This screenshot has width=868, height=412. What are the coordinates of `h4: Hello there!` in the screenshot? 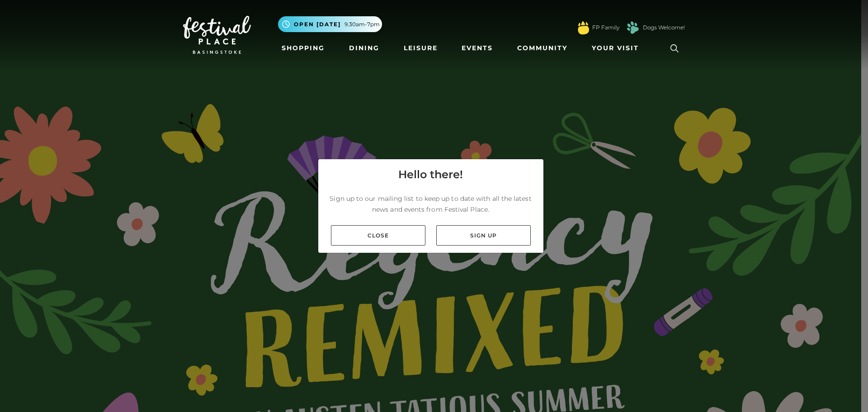 It's located at (430, 174).